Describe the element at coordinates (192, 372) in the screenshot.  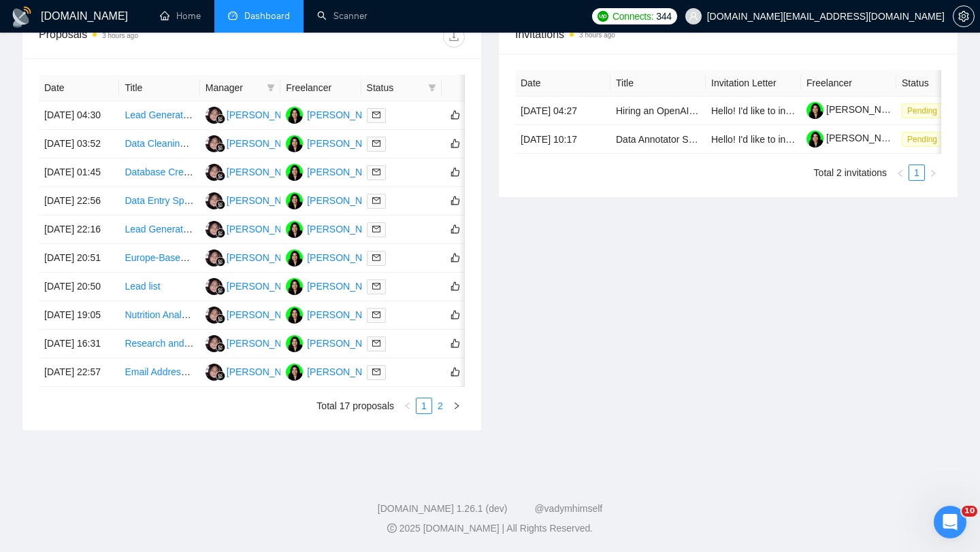
I see `a: Email Address Data Enrichment` at that location.